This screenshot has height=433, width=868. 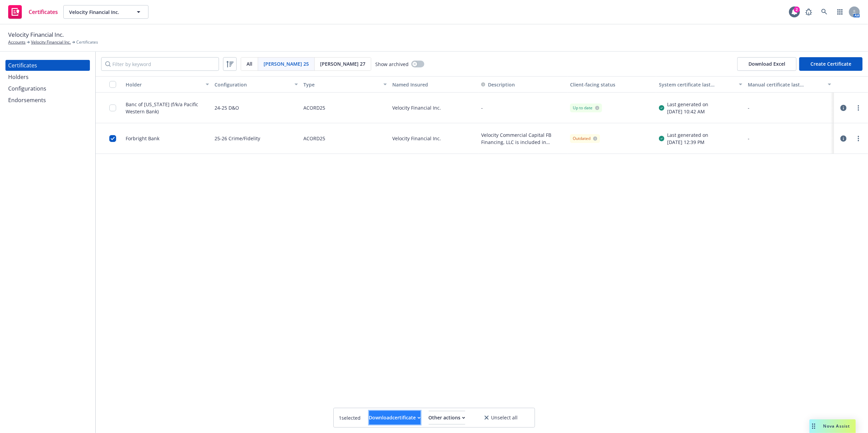 What do you see at coordinates (17, 42) in the screenshot?
I see `a: Accounts` at bounding box center [17, 42].